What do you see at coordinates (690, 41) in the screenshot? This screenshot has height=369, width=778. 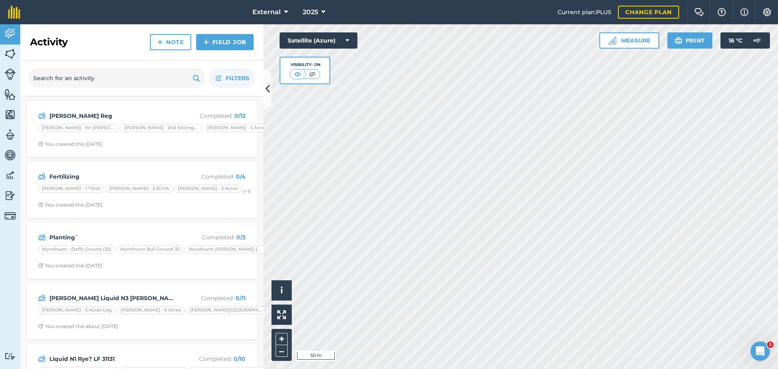 I see `button: Print` at bounding box center [690, 41].